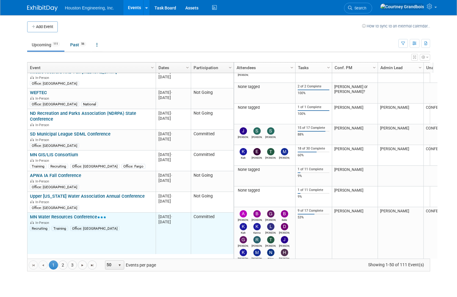 The image size is (457, 297). I want to click on div: None tagged, so click(264, 191).